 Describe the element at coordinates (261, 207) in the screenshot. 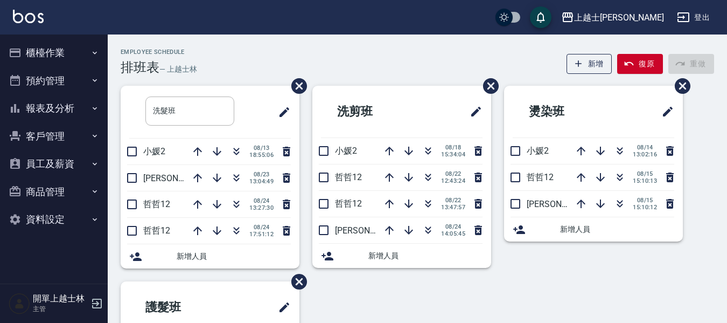

I see `span: 13:27:30` at that location.